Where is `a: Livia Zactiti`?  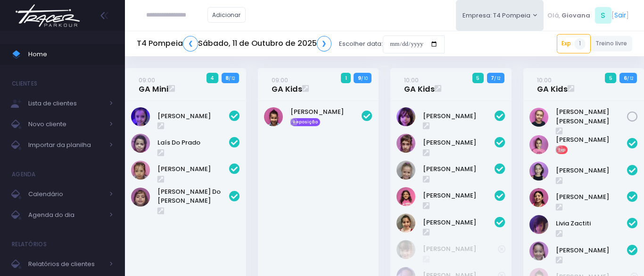 a: Livia Zactiti is located at coordinates (591, 223).